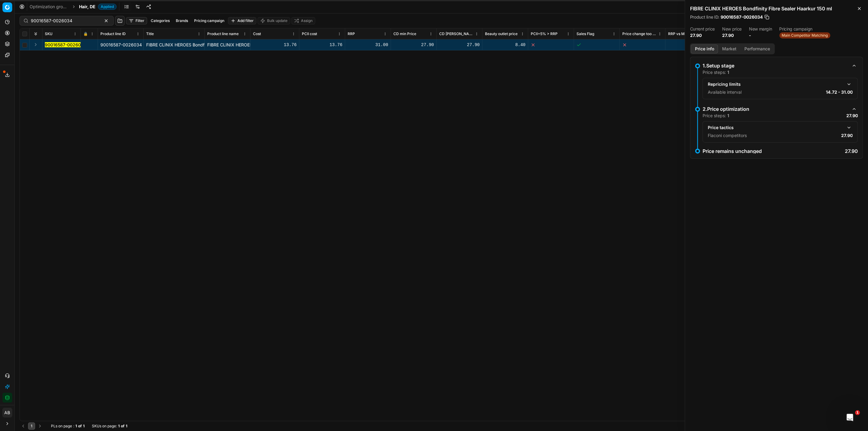 This screenshot has height=431, width=868. I want to click on button: AB, so click(7, 413).